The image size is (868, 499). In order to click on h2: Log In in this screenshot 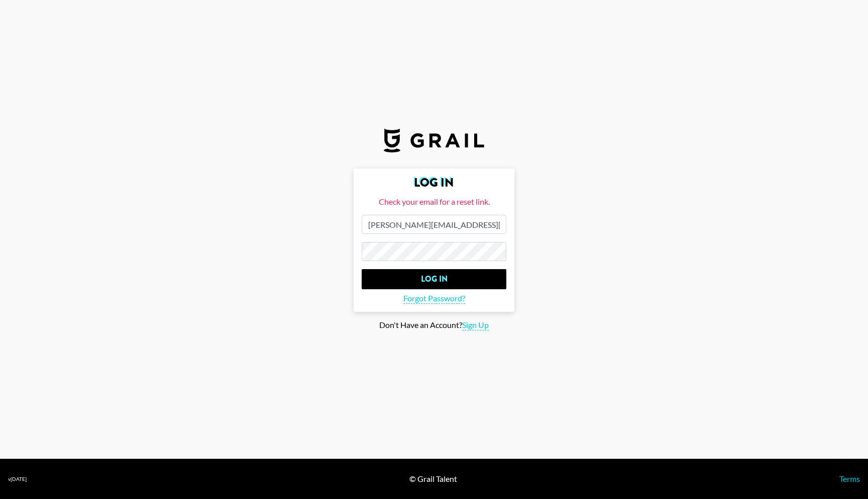, I will do `click(434, 183)`.